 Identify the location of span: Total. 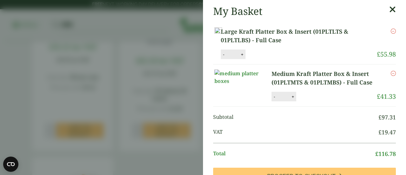
(294, 153).